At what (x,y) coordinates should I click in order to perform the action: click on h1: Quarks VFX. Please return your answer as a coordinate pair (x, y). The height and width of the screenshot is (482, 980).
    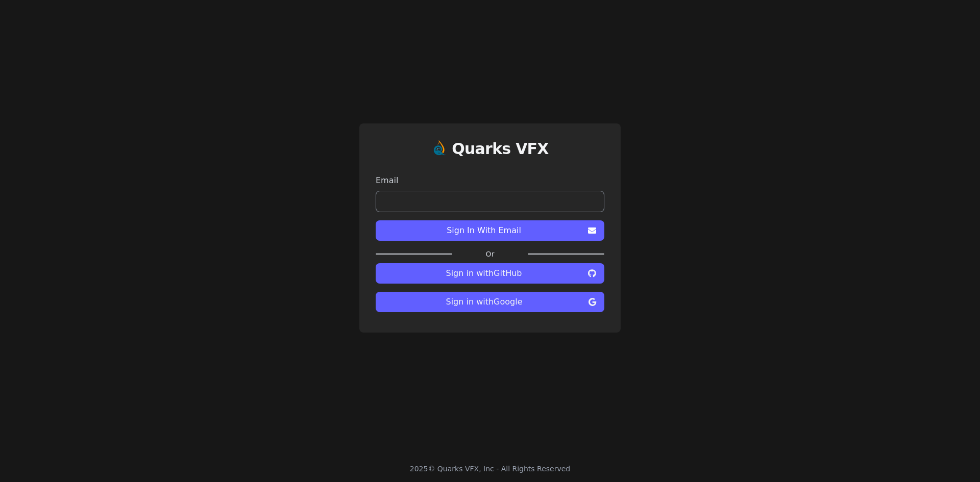
    Looking at the image, I should click on (500, 149).